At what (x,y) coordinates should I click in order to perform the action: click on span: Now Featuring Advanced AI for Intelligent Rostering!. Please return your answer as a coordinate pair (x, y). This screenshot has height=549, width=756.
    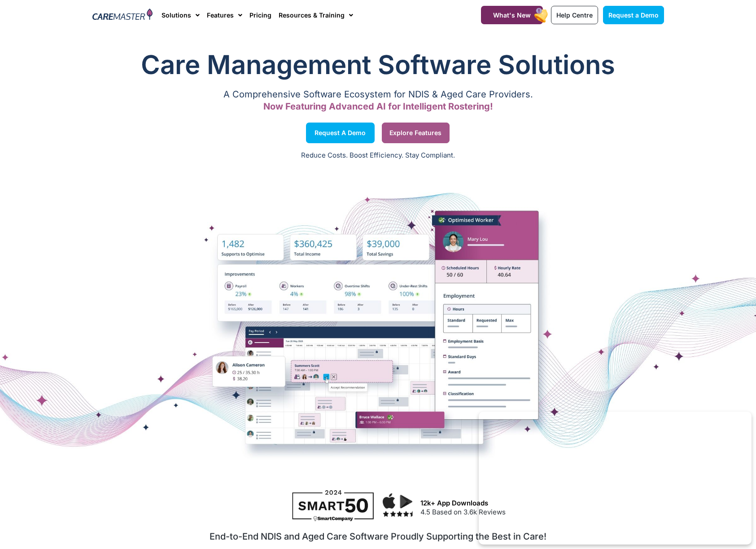
    Looking at the image, I should click on (378, 106).